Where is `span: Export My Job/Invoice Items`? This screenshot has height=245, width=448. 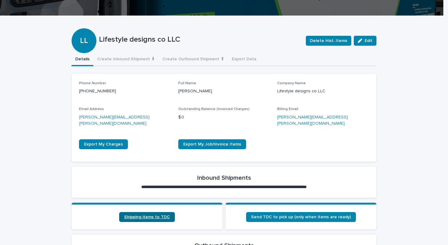 span: Export My Job/Invoice Items is located at coordinates (212, 144).